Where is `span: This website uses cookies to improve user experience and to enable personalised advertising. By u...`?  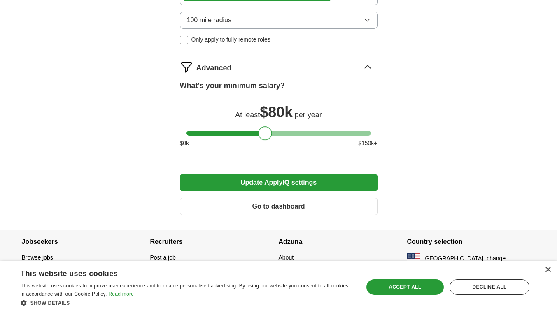 span: This website uses cookies to improve user experience and to enable personalised advertising. By u... is located at coordinates (184, 290).